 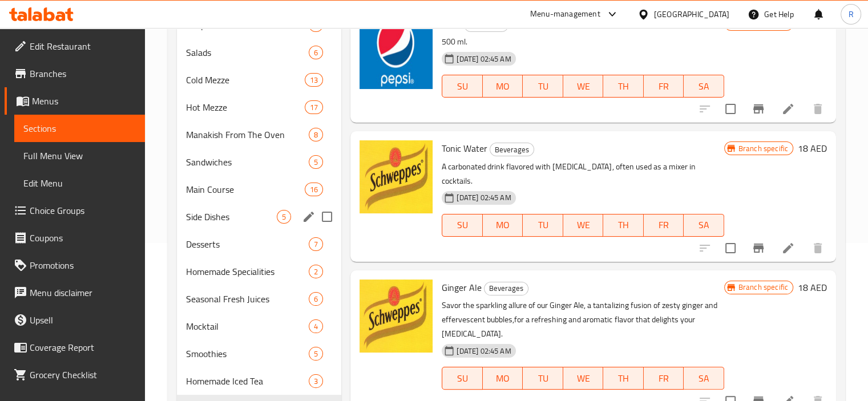 What do you see at coordinates (246, 107) in the screenshot?
I see `div: Hot Mezze` at bounding box center [246, 107].